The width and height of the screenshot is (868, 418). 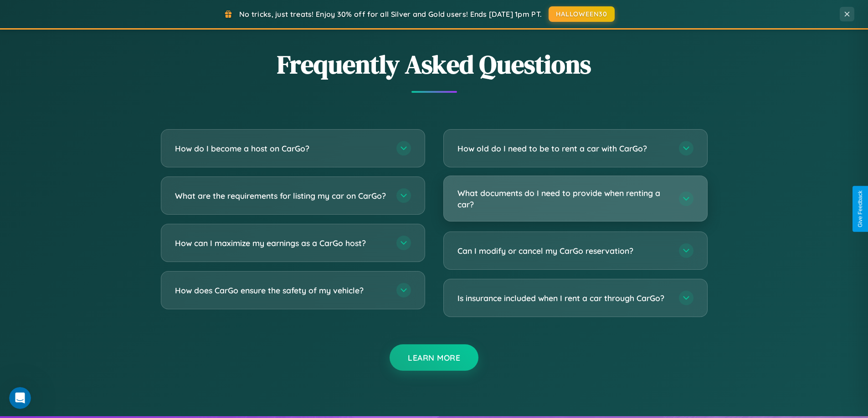 I want to click on h2: Frequently Asked Questions, so click(x=434, y=64).